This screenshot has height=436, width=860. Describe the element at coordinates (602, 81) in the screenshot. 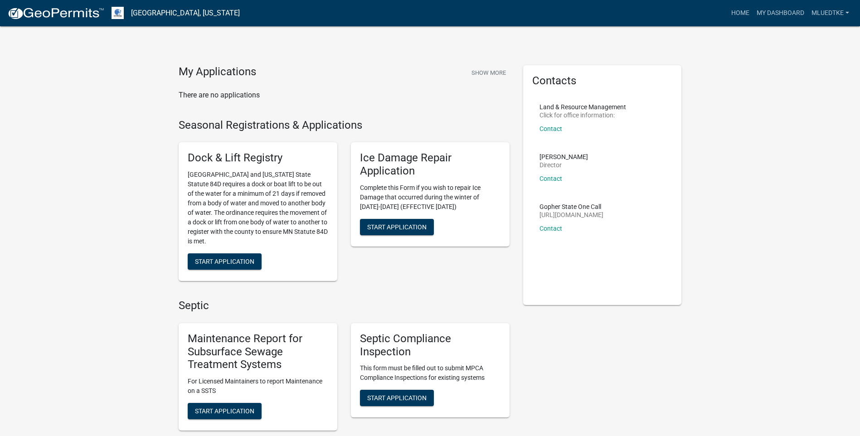

I see `h5: Contacts` at that location.